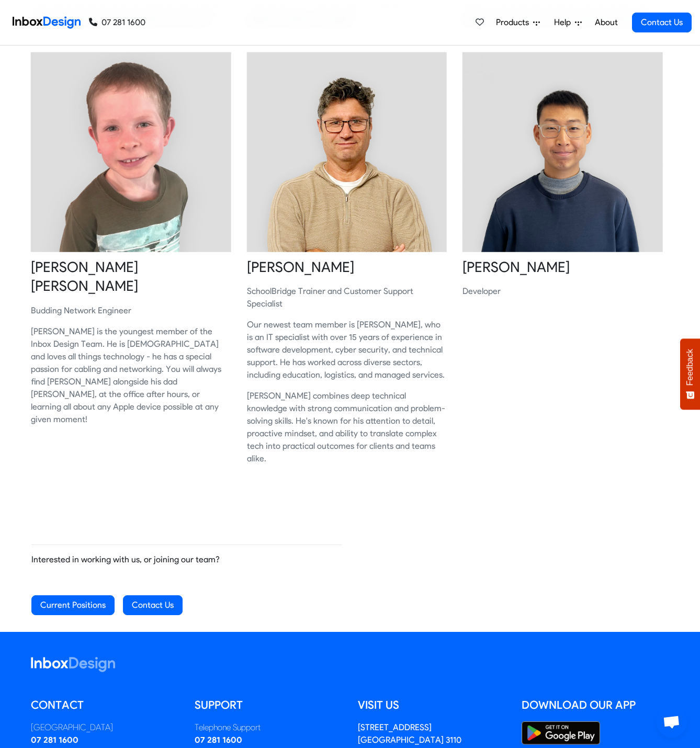  Describe the element at coordinates (564, 22) in the screenshot. I see `span: Help` at that location.